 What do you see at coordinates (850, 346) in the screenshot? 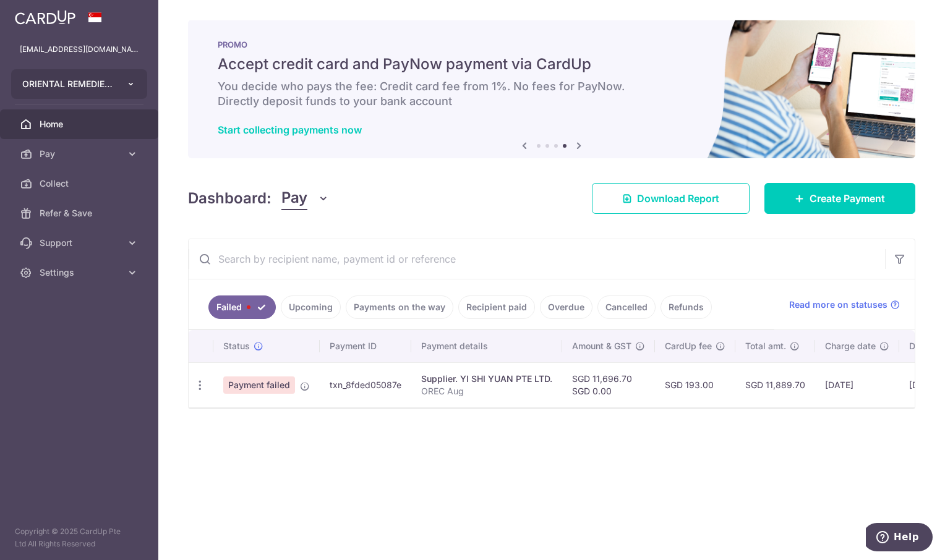
I see `span: Charge date` at bounding box center [850, 346].